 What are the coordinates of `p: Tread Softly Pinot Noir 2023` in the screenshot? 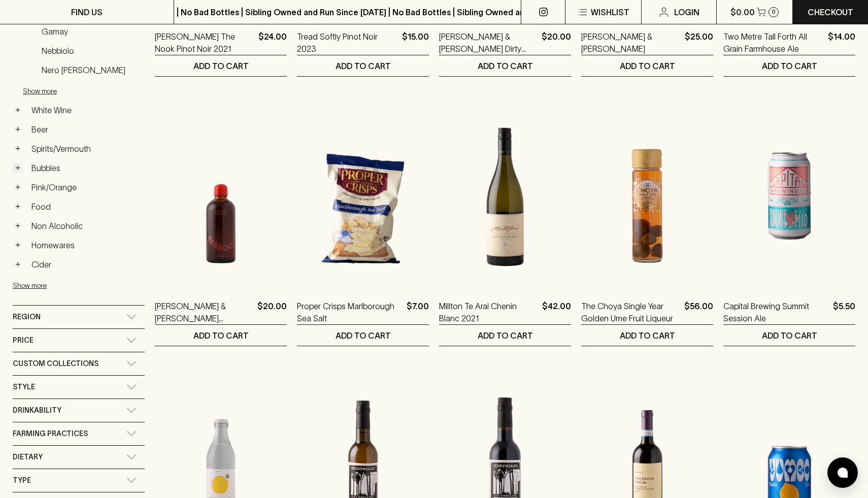 It's located at (347, 42).